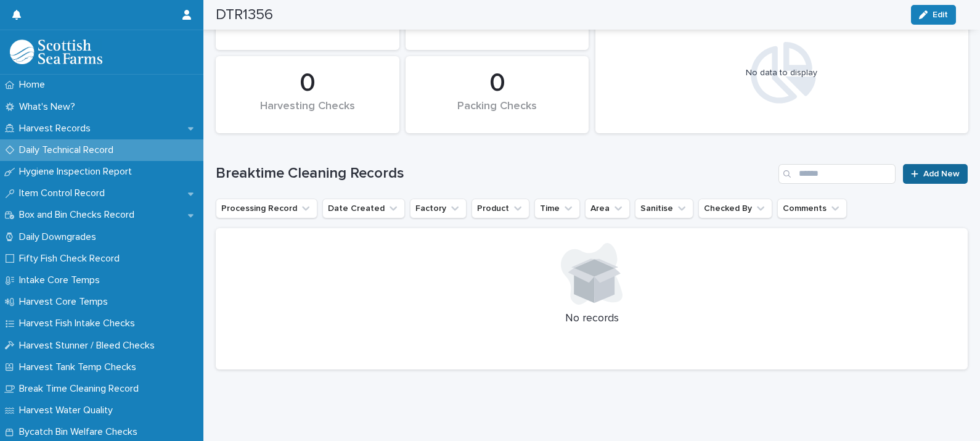 The image size is (980, 441). What do you see at coordinates (68, 410) in the screenshot?
I see `p: Harvest Water Quality` at bounding box center [68, 410].